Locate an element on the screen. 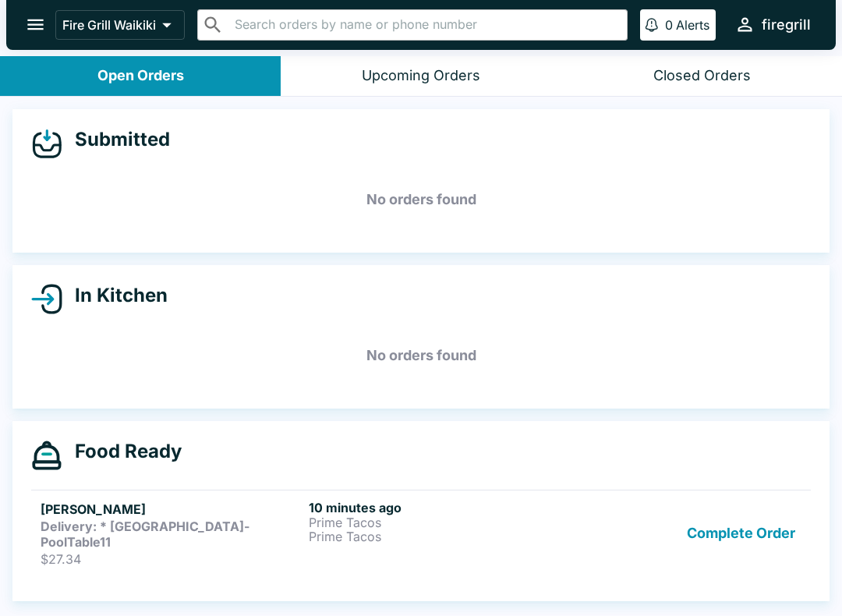 The image size is (842, 616). p: Alerts is located at coordinates (692, 25).